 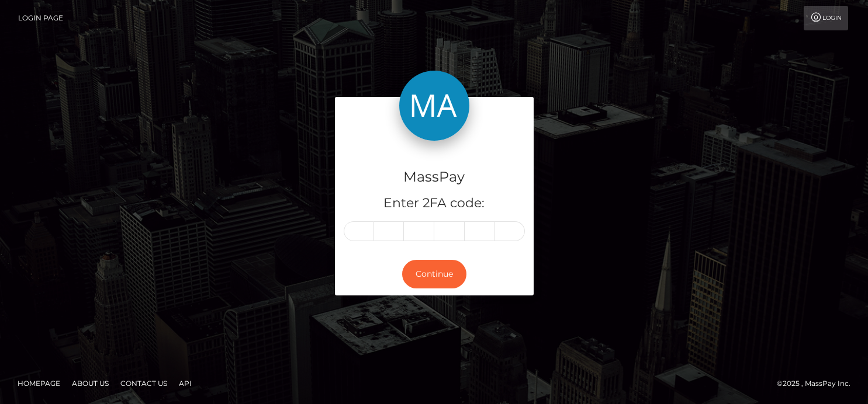 I want to click on h5: Enter 2FA code:, so click(x=434, y=203).